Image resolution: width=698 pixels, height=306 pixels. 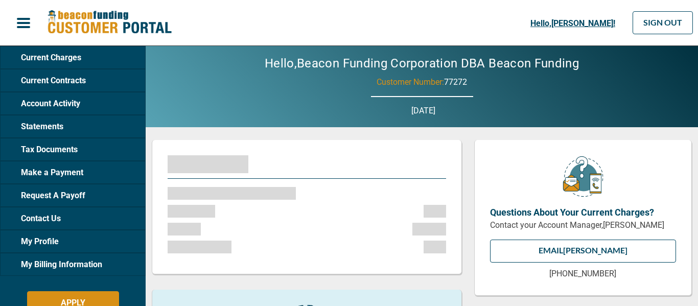 What do you see at coordinates (39, 126) in the screenshot?
I see `span: Statements` at bounding box center [39, 126].